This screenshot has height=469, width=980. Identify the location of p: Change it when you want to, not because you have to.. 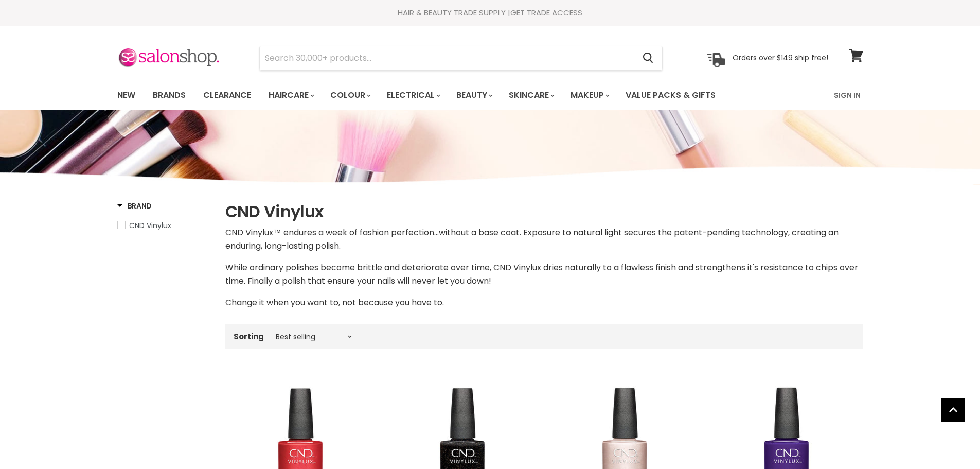
(544, 303).